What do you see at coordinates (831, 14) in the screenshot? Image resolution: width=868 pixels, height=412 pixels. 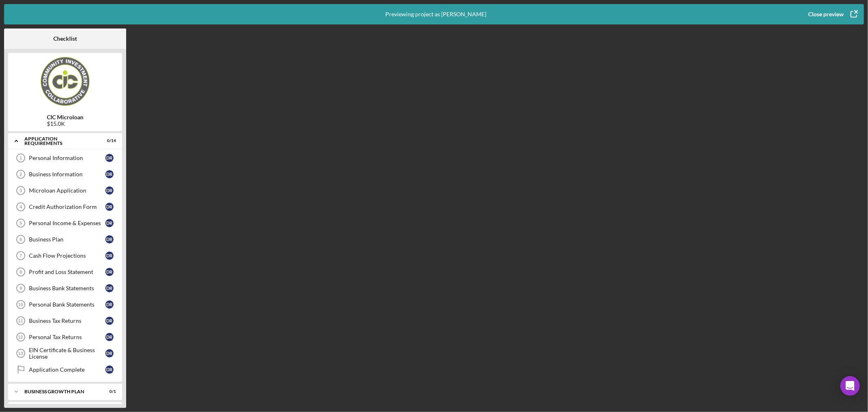 I see `a: Close preview` at bounding box center [831, 14].